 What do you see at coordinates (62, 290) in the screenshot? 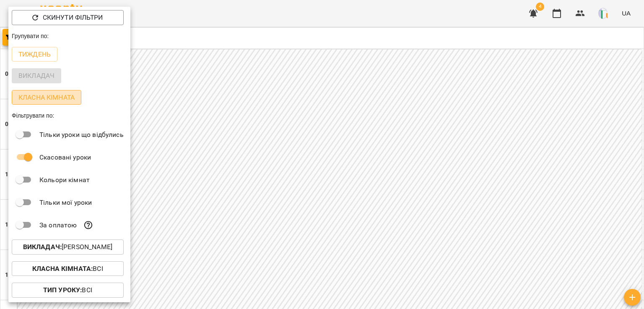
I see `b: Тип Уроку :` at bounding box center [62, 290].